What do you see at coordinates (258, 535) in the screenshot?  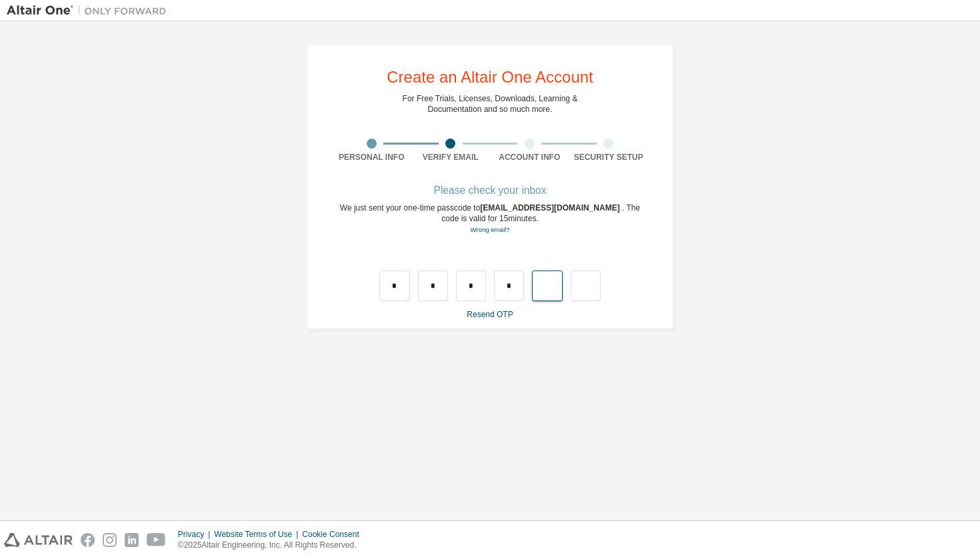 I see `div: Website Terms of Use` at bounding box center [258, 535].